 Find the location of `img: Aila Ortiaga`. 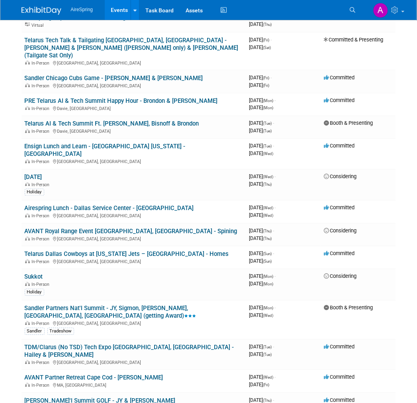

img: Aila Ortiaga is located at coordinates (381, 10).